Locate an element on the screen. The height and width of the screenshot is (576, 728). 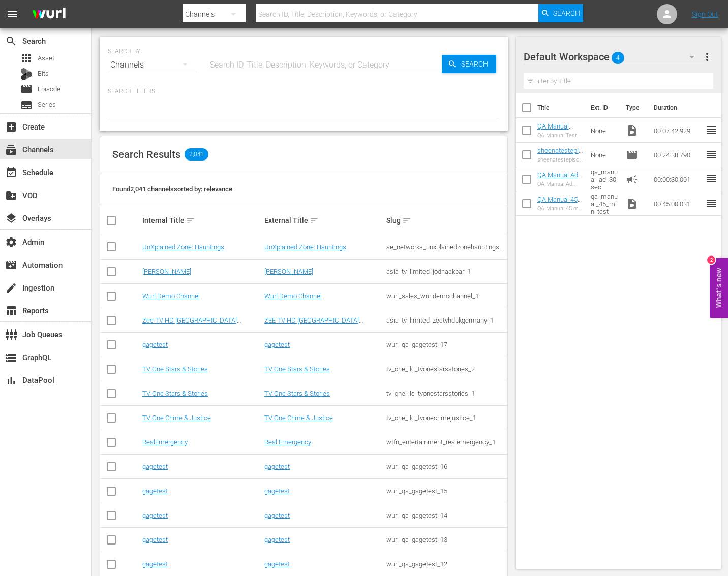
span: Search Results is located at coordinates (147, 155).